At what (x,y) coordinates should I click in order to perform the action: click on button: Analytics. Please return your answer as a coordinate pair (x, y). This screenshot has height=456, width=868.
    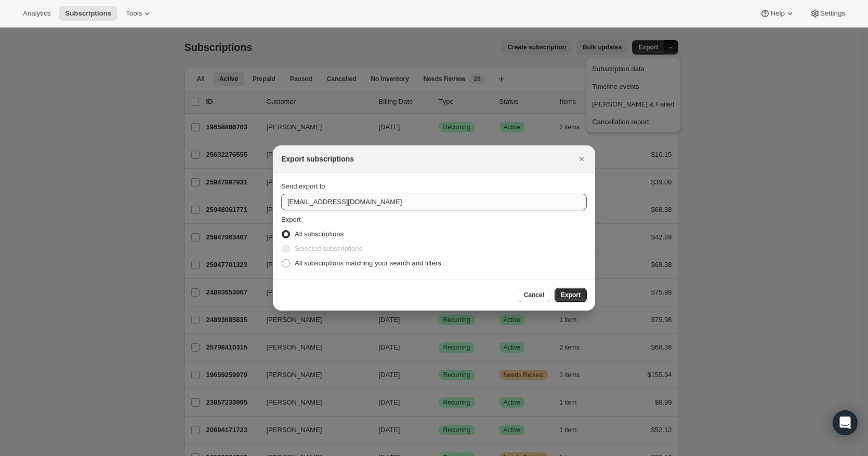
    Looking at the image, I should click on (37, 14).